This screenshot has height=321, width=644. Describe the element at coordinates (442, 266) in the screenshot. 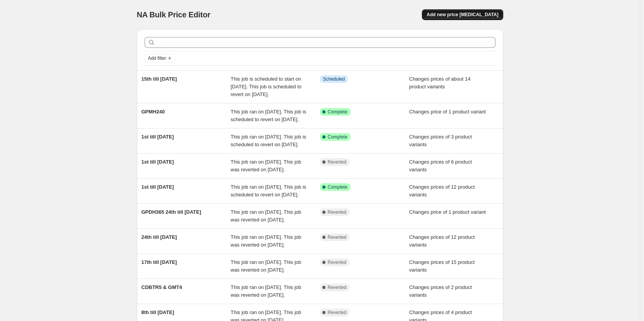

I see `span: Changes prices of 15 product variants` at that location.